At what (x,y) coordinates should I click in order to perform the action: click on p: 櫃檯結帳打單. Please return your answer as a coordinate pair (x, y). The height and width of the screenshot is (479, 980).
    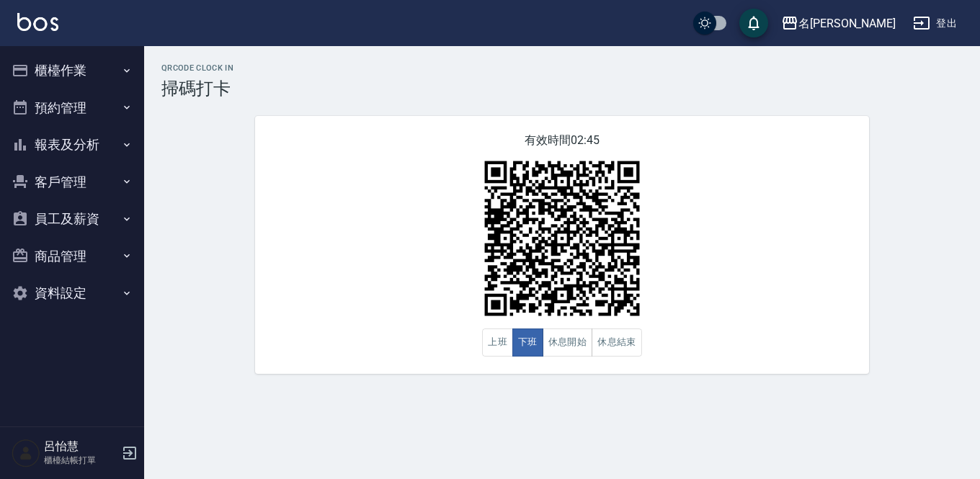
    Looking at the image, I should click on (81, 460).